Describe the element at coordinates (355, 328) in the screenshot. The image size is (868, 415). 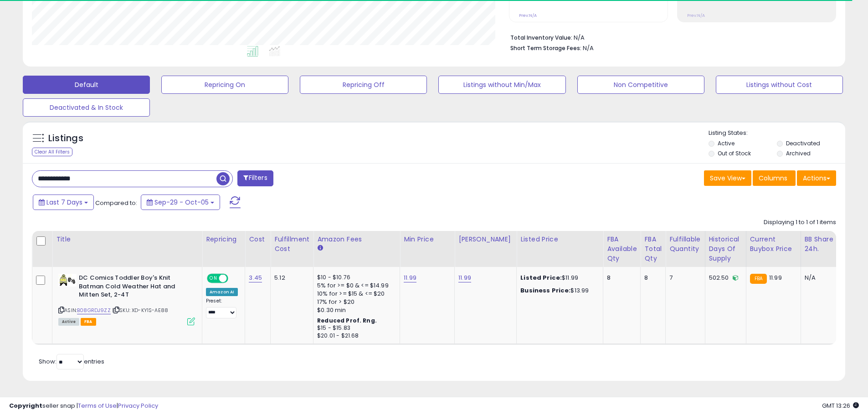
I see `div: $15 - $15.83` at that location.